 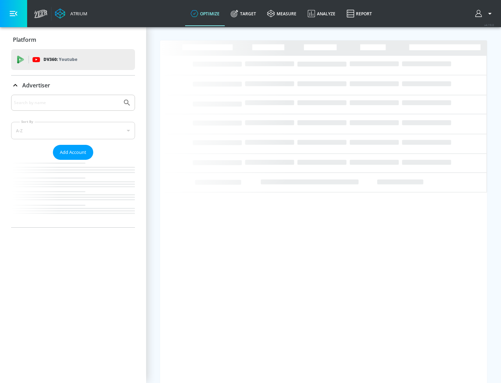 What do you see at coordinates (24, 40) in the screenshot?
I see `p: Platform` at bounding box center [24, 40].